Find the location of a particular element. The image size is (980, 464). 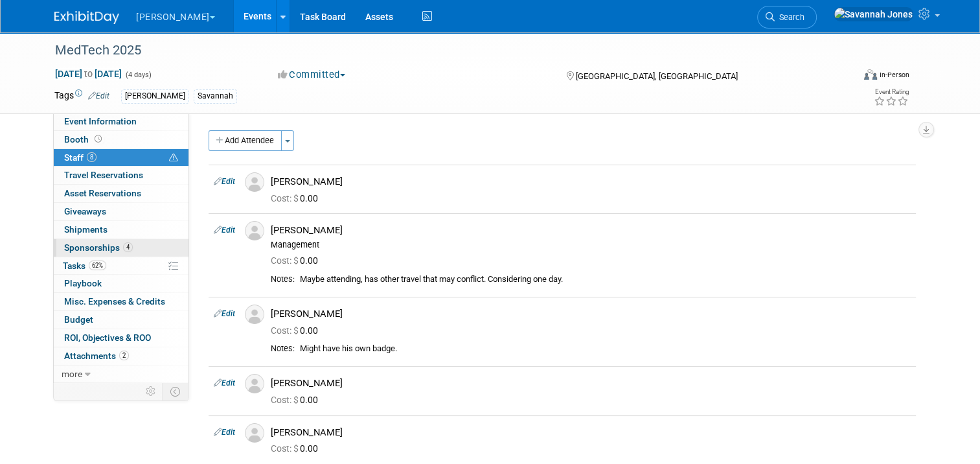

span: Attachments is located at coordinates (96, 355).